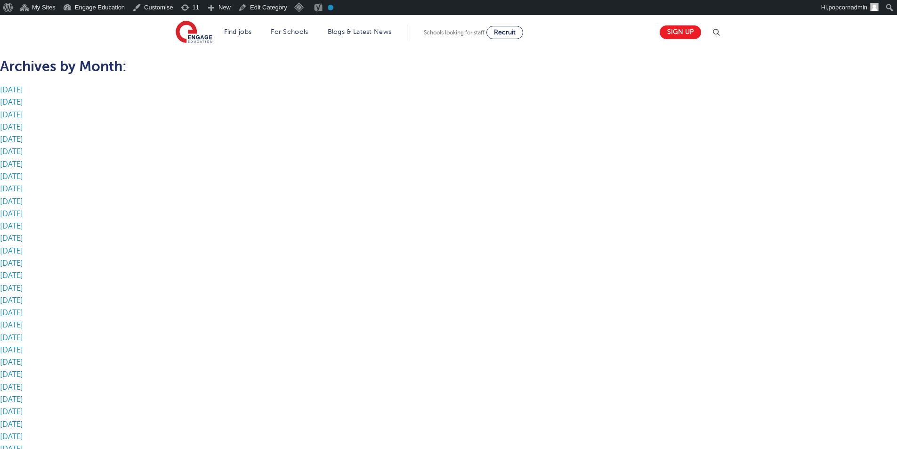 The image size is (897, 449). What do you see at coordinates (680, 32) in the screenshot?
I see `a: Sign up` at bounding box center [680, 32].